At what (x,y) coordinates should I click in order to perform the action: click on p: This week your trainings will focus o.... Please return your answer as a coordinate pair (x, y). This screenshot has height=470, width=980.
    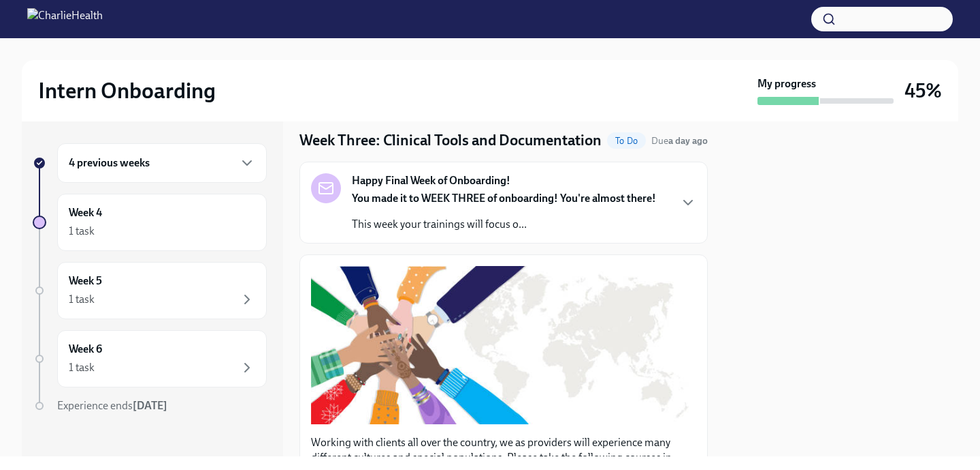
    Looking at the image, I should click on (504, 224).